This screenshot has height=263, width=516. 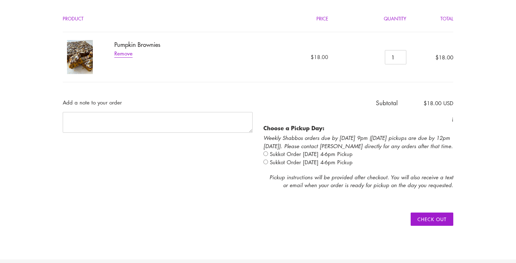 I want to click on input: Check out, so click(x=432, y=220).